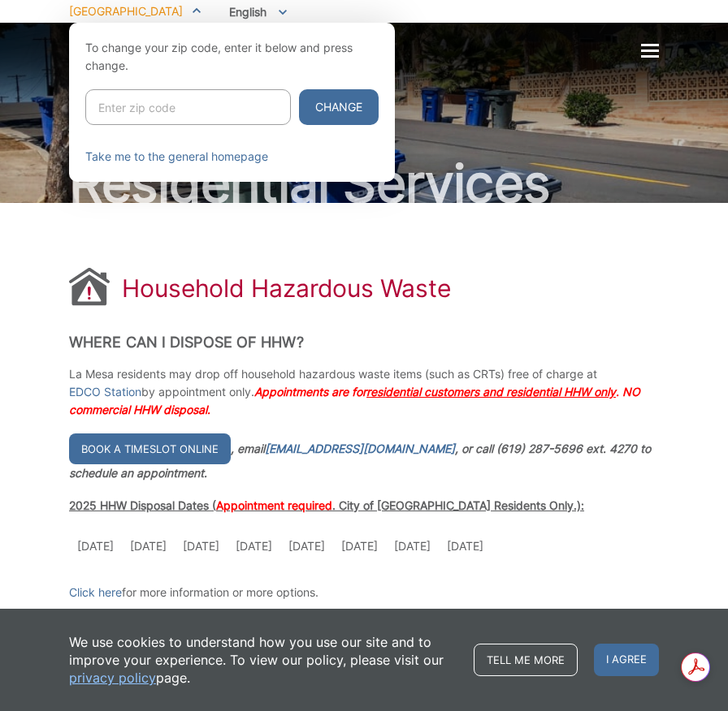 This screenshot has width=728, height=711. What do you see at coordinates (526, 660) in the screenshot?
I see `a: Tell me more` at bounding box center [526, 660].